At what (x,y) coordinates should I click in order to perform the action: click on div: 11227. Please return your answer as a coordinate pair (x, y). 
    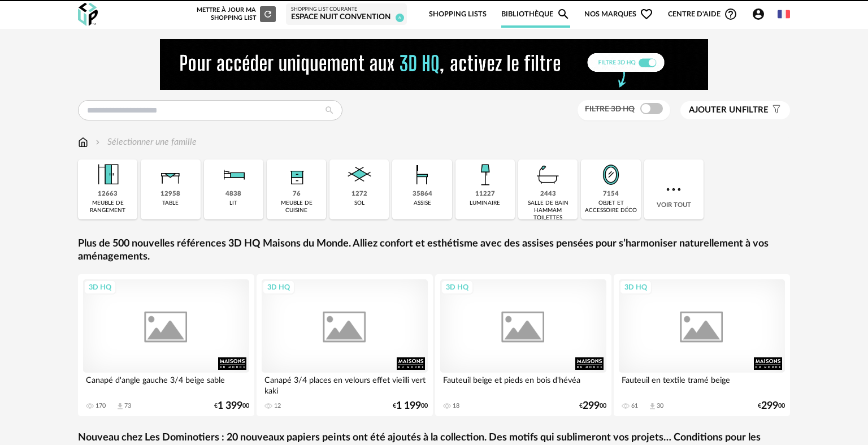
    Looking at the image, I should click on (485, 194).